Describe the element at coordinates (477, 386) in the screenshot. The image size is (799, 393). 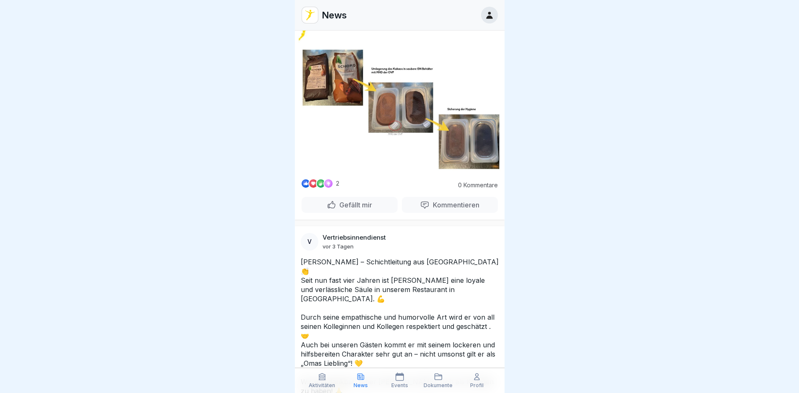
I see `p: Profil` at that location.